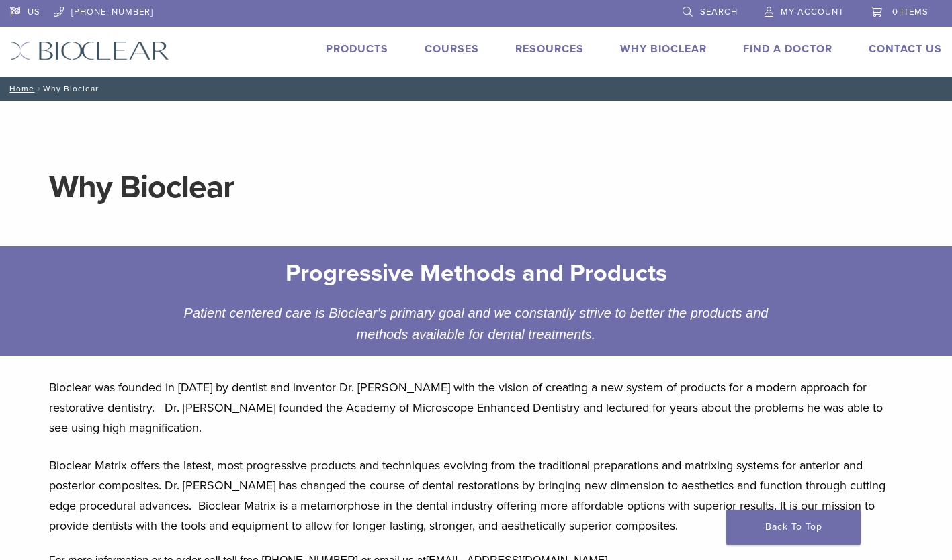 This screenshot has width=952, height=560. I want to click on span: My Account, so click(813, 12).